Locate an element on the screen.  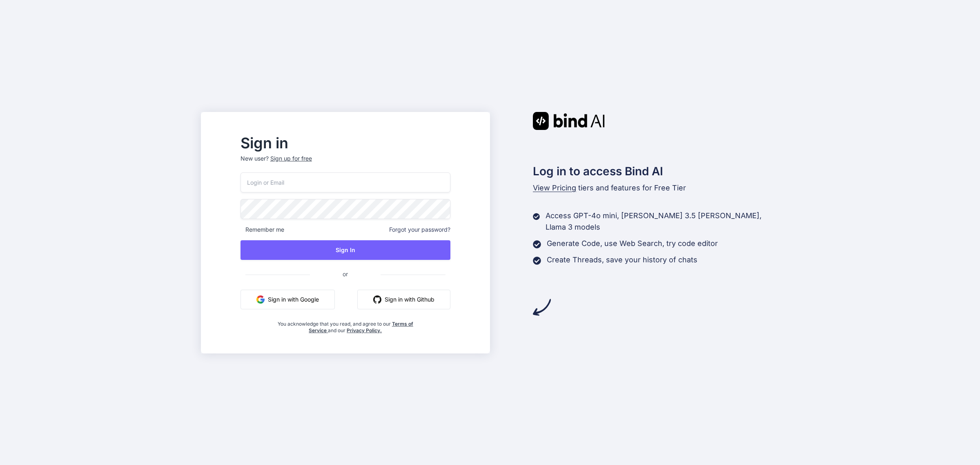
img: arrow is located at coordinates (542, 307).